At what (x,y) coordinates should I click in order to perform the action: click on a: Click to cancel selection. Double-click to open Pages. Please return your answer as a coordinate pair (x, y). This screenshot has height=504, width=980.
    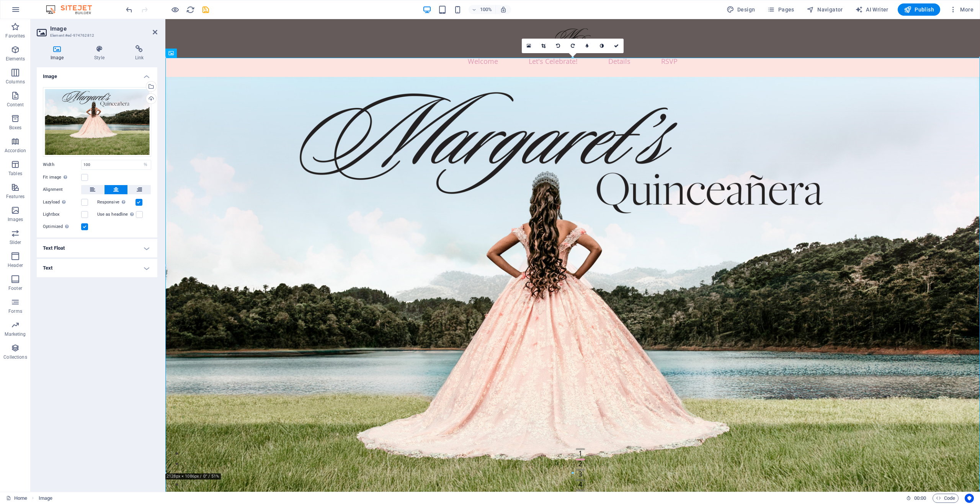
    Looking at the image, I should click on (17, 498).